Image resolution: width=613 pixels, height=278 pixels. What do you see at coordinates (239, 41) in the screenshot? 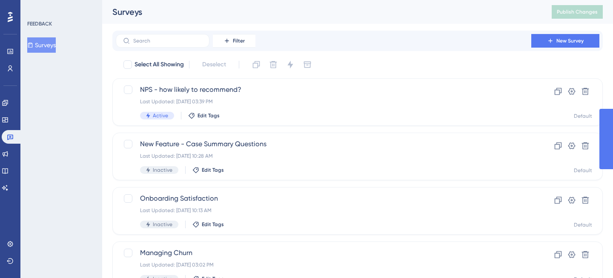
I see `span: Filter` at bounding box center [239, 41].